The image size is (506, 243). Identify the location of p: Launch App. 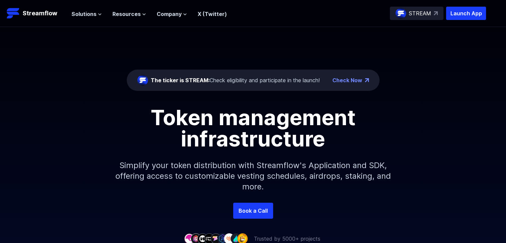
(466, 13).